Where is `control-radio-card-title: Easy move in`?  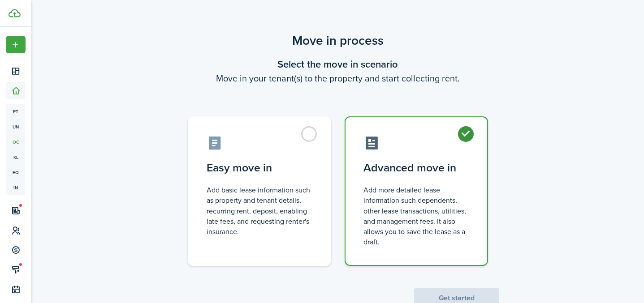
control-radio-card-title: Easy move in is located at coordinates (260, 167).